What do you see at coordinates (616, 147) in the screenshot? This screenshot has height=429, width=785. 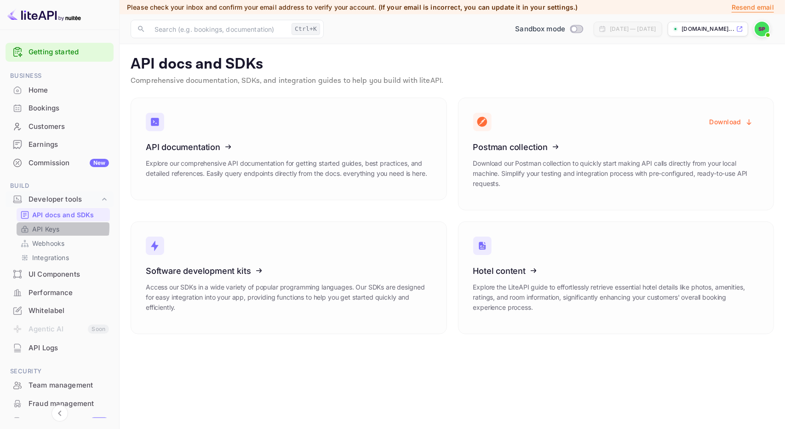 I see `h3: Postman collection` at bounding box center [616, 147].